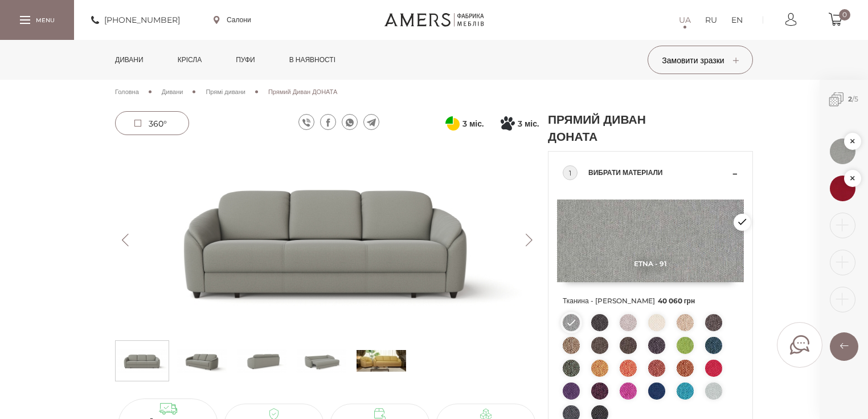  What do you see at coordinates (651, 240) in the screenshot?
I see `img: Etna - 91` at bounding box center [651, 240].